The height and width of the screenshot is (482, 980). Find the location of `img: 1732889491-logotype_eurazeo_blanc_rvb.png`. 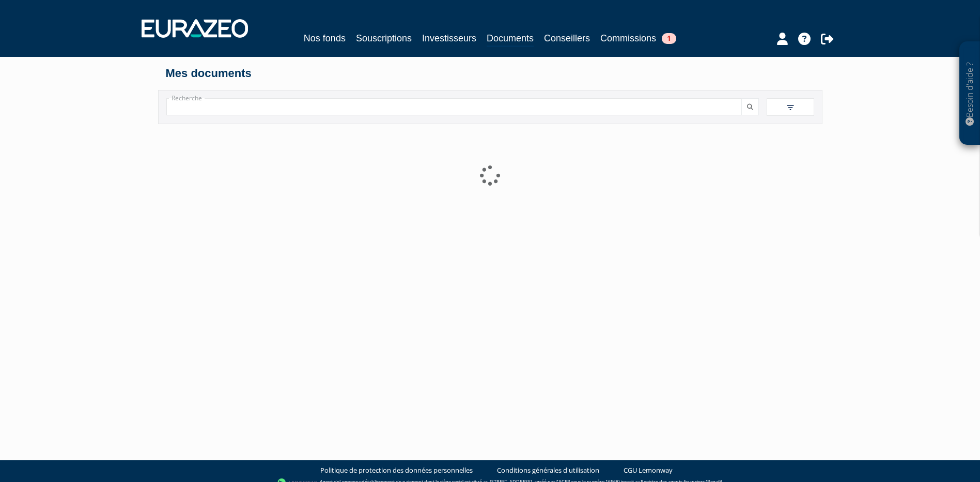

img: 1732889491-logotype_eurazeo_blanc_rvb.png is located at coordinates (195, 29).